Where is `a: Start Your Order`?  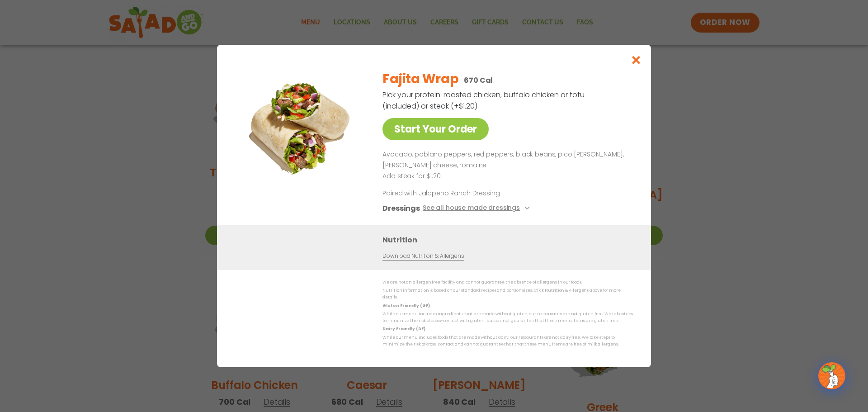
a: Start Your Order is located at coordinates (435, 129).